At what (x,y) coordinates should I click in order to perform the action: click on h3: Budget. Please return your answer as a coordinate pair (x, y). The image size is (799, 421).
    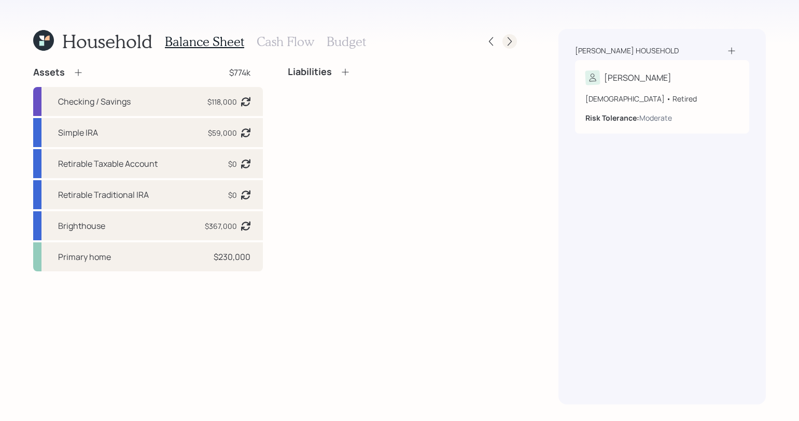
    Looking at the image, I should click on (346, 41).